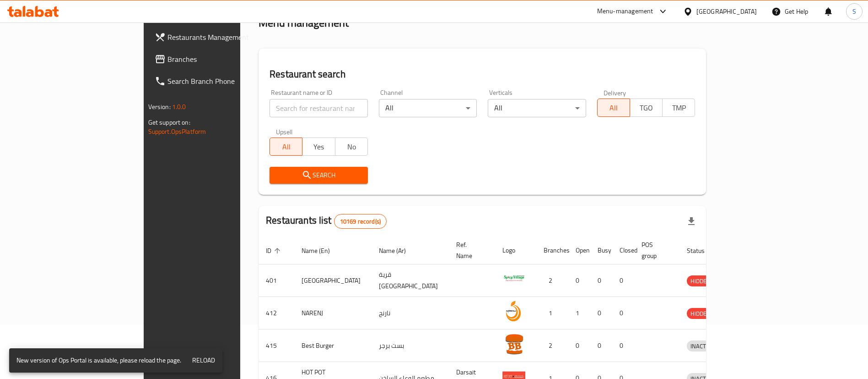 The width and height of the screenshot is (868, 379). What do you see at coordinates (360, 221) in the screenshot?
I see `span: 10169 record(s)` at bounding box center [360, 221].